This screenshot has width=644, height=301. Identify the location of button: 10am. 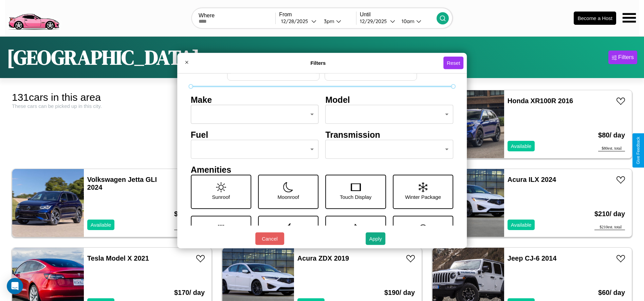
(416, 21).